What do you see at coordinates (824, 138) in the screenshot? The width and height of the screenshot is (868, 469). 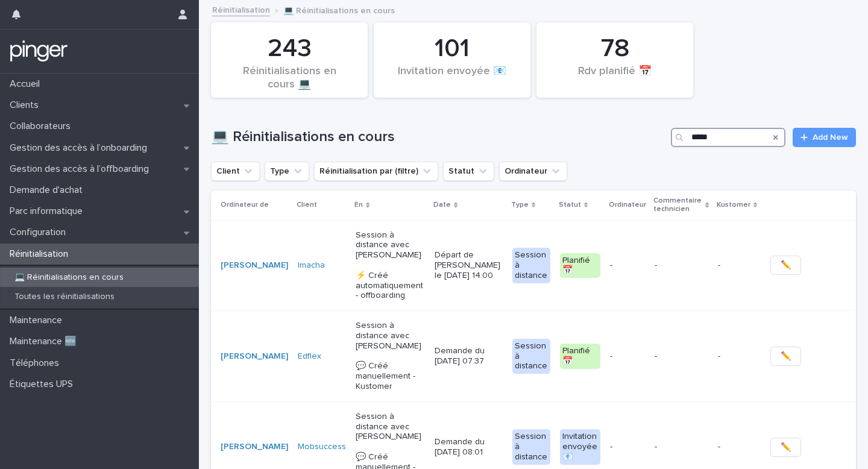 I see `a: Add New` at bounding box center [824, 138].